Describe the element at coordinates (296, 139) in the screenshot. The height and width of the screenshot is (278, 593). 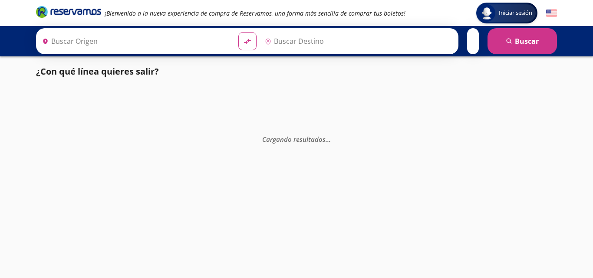
I see `em: Cargando resultados` at that location.